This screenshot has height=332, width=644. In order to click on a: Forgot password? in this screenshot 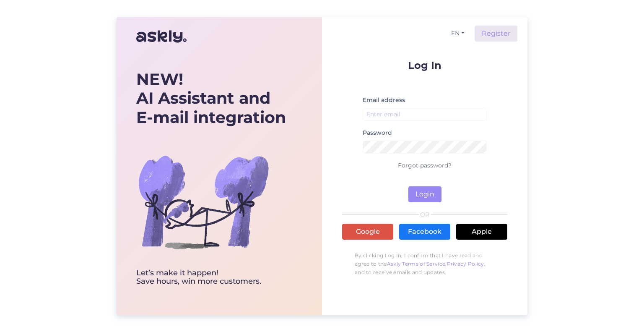, I will do `click(425, 166)`.